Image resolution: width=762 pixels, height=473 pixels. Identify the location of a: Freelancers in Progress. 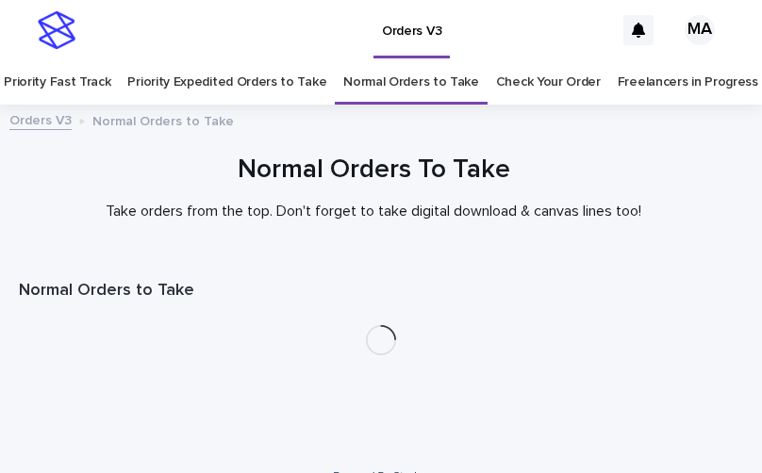
(687, 82).